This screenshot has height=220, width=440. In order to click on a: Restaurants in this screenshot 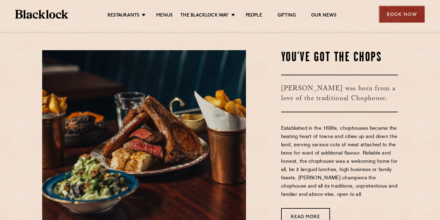, I will do `click(124, 16)`.